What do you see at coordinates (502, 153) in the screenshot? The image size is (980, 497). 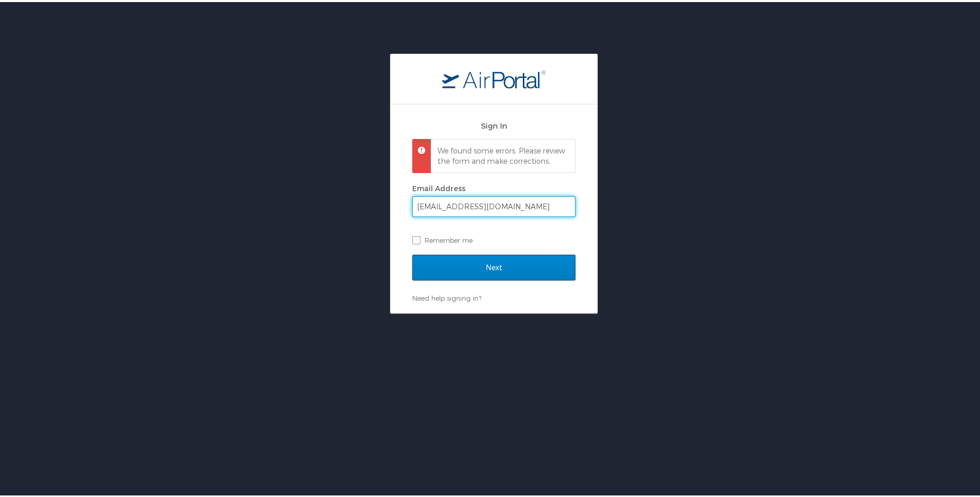 I see `p: We found some errors. Please review the form and make corrections.` at bounding box center [502, 153].